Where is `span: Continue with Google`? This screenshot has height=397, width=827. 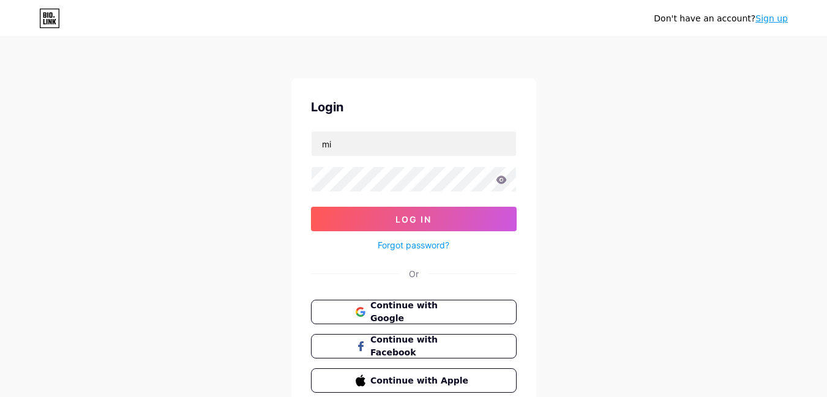
span: Continue with Google is located at coordinates (420, 312).